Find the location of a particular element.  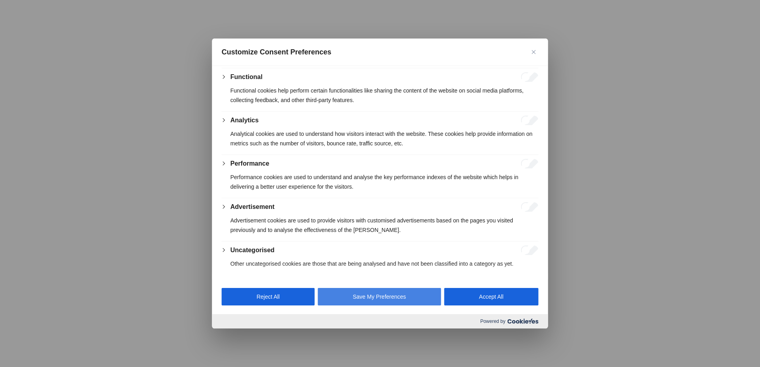

button: Analytics is located at coordinates (244, 120).